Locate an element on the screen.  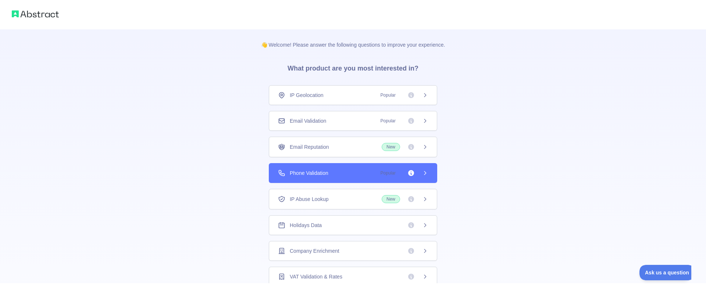
p: 👋 Welcome! Please answer the following questions to improve your experience. is located at coordinates (353, 39).